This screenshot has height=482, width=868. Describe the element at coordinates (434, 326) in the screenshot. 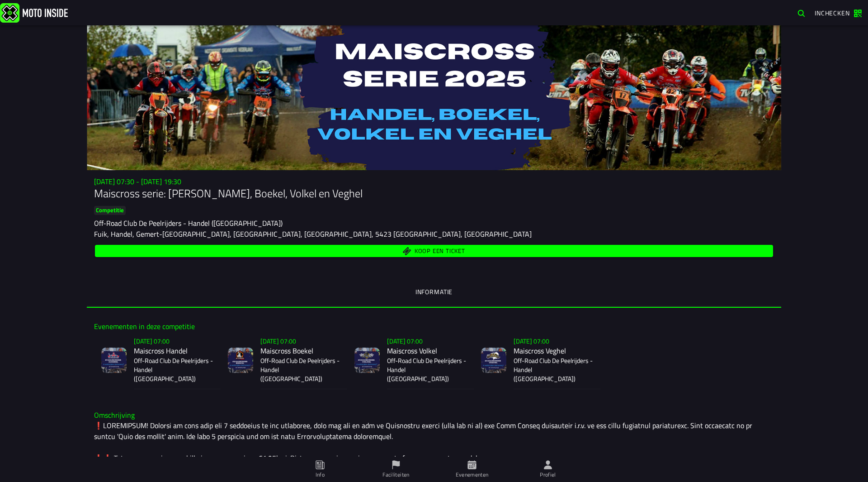

I see `h3: Evenementen in deze competitie` at that location.